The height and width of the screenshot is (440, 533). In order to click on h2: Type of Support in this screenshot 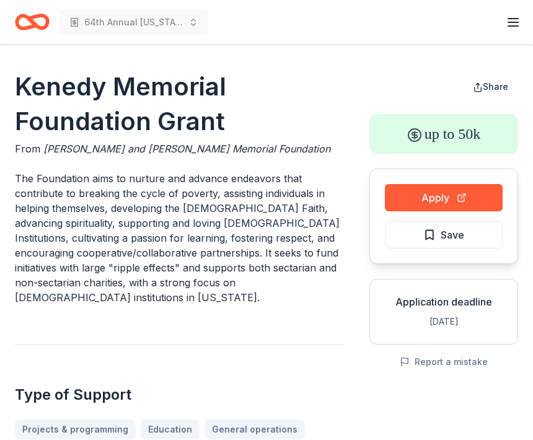, I will do `click(180, 395)`.